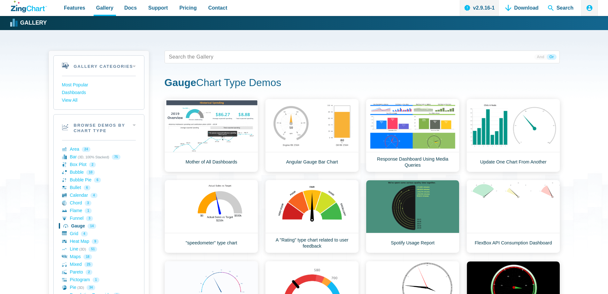 This screenshot has height=294, width=608. Describe the element at coordinates (188, 8) in the screenshot. I see `span: Pricing` at that location.